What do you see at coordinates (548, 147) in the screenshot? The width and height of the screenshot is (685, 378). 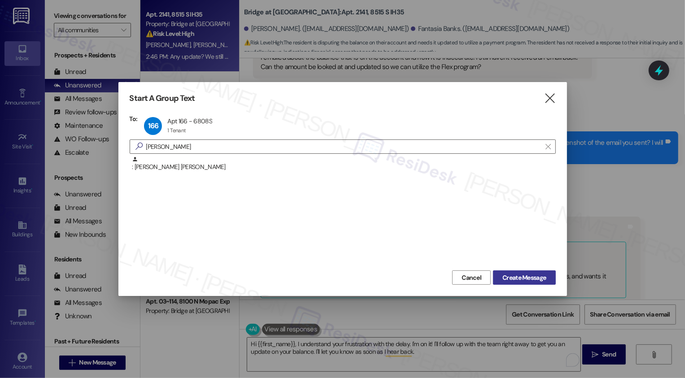 I see `button: Clear text` at bounding box center [548, 147].